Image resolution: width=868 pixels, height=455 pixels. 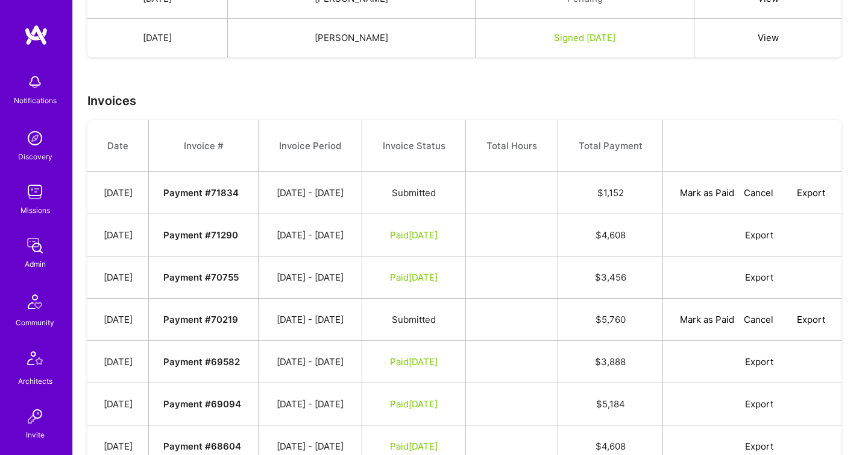 What do you see at coordinates (610, 235) in the screenshot?
I see `td: $ 4,608` at bounding box center [610, 235].